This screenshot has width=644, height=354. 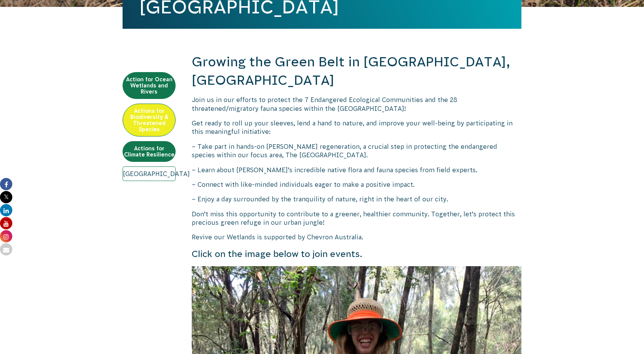 What do you see at coordinates (278, 237) in the screenshot?
I see `span: Revive our Wetlands is supported by Chevron Australia.` at bounding box center [278, 237].